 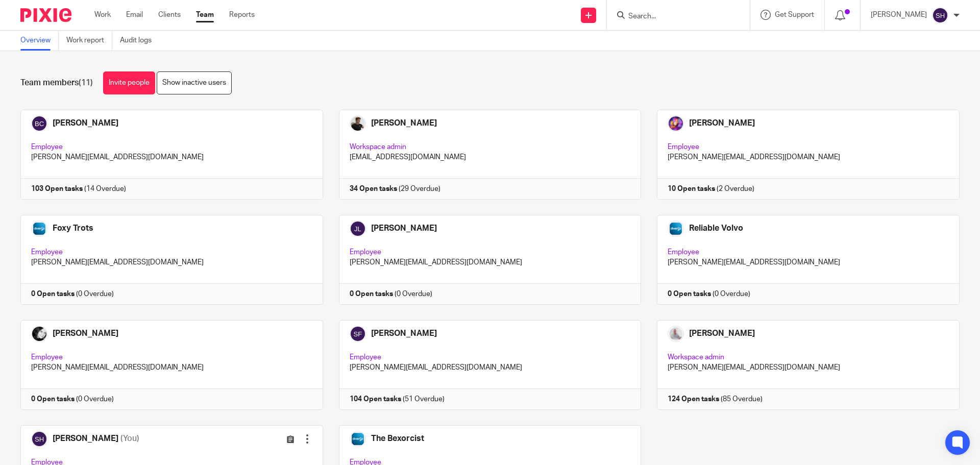 I want to click on a: Overview, so click(x=39, y=40).